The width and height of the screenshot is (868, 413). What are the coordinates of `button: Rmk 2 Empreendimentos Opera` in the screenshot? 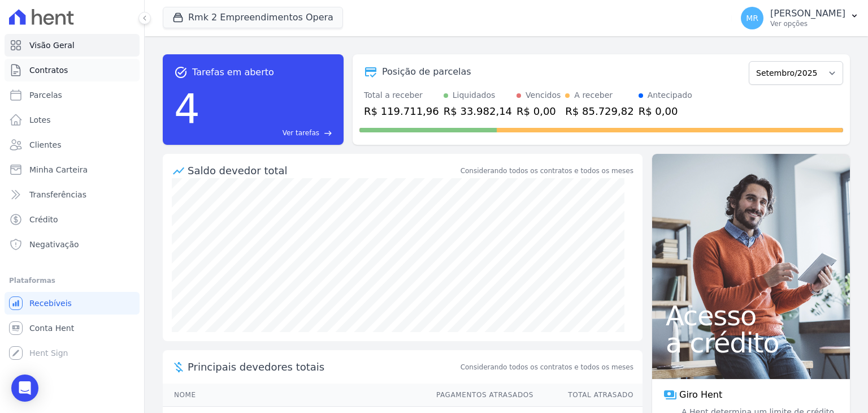 It's located at (252, 17).